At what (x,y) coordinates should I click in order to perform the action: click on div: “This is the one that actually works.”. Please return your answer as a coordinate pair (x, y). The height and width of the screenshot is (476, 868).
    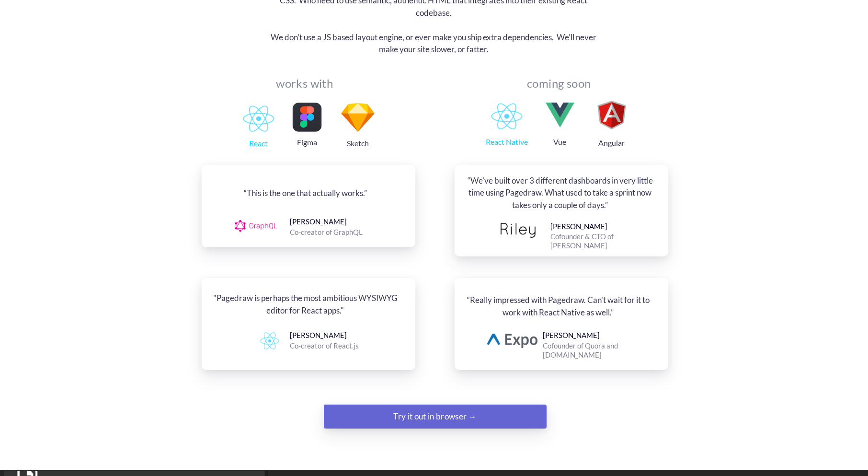
    Looking at the image, I should click on (305, 193).